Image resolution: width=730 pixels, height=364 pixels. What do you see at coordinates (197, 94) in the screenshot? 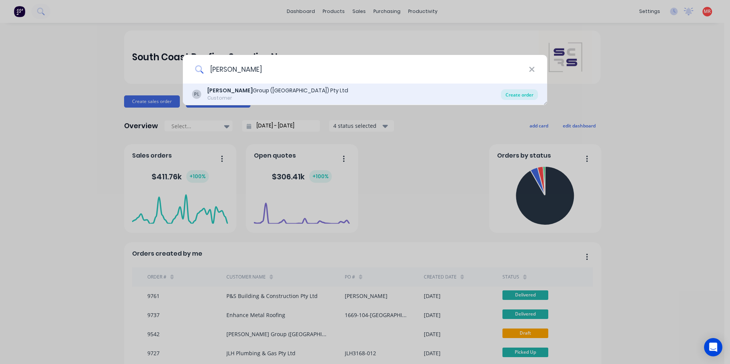
I see `div: PL` at bounding box center [197, 94].